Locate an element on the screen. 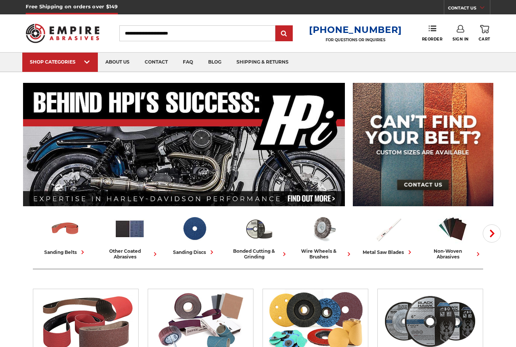  img: Sanding Belts is located at coordinates (65, 228).